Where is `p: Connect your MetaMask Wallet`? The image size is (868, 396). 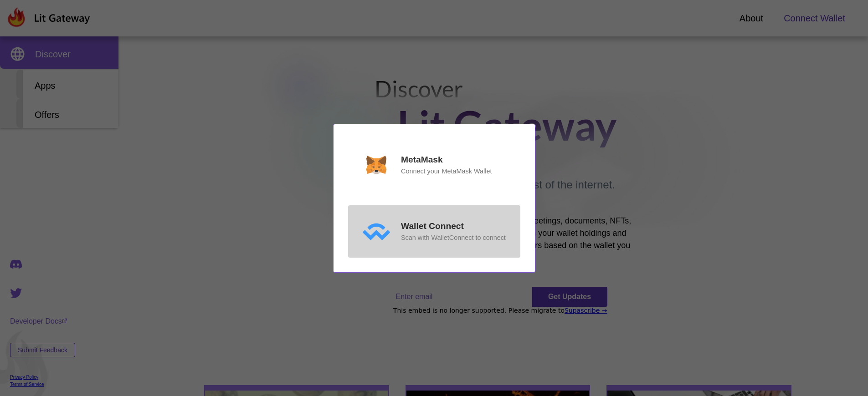
p: Connect your MetaMask Wallet is located at coordinates (446, 171).